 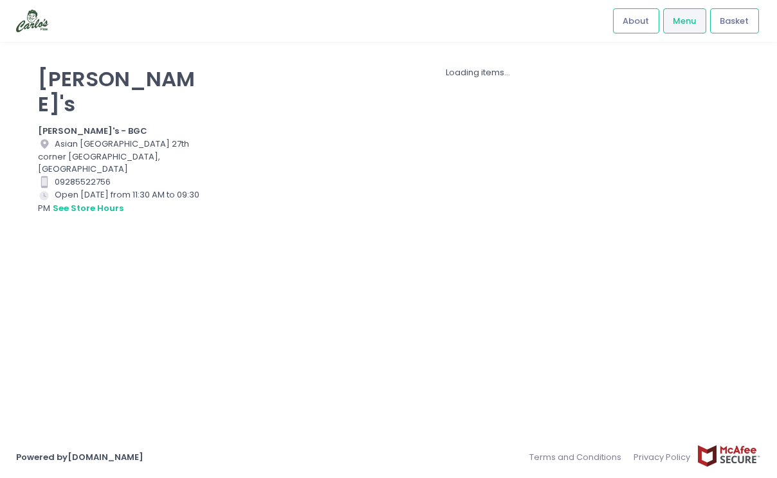 What do you see at coordinates (88, 208) in the screenshot?
I see `button: see store hours` at bounding box center [88, 208].